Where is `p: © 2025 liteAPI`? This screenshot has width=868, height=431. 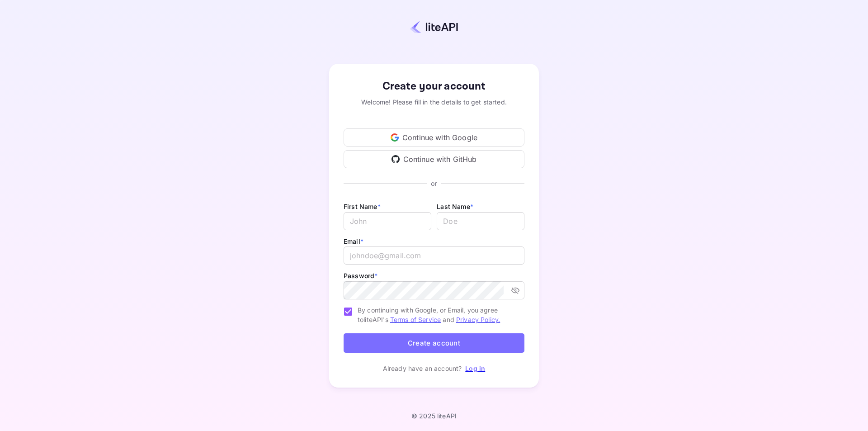 p: © 2025 liteAPI is located at coordinates (434, 415).